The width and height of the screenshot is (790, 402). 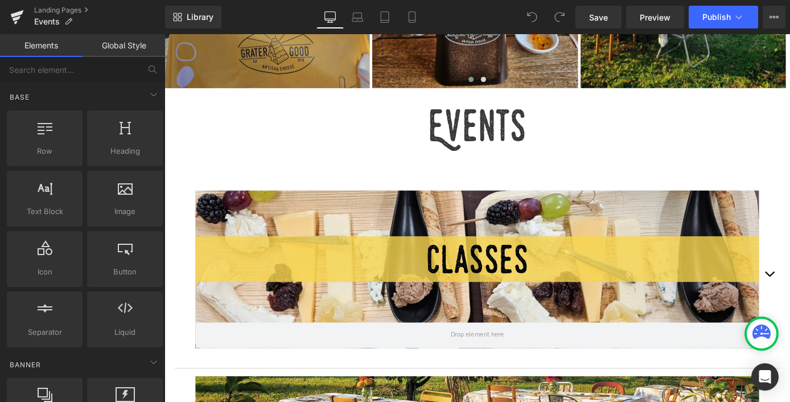 What do you see at coordinates (44, 271) in the screenshot?
I see `span: Icon` at bounding box center [44, 271].